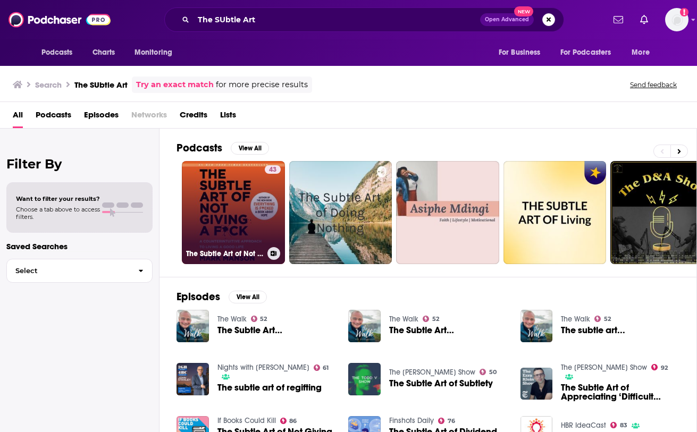 This screenshot has height=432, width=697. Describe the element at coordinates (441, 383) in the screenshot. I see `span: The Subtle Art of Subtlety` at that location.